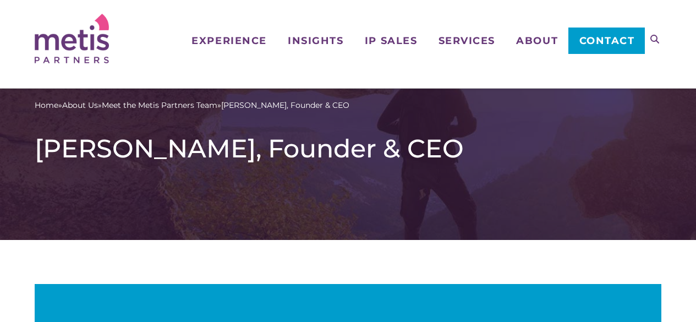 The height and width of the screenshot is (322, 696). I want to click on a: Meet the Metis Partners Team, so click(160, 105).